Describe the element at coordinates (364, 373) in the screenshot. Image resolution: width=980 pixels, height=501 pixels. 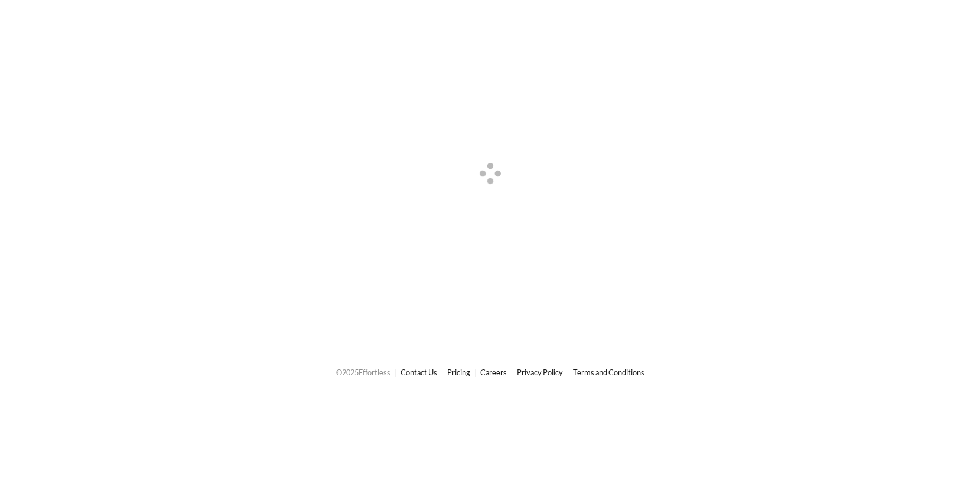
I see `span: © 2025 Effortless` at that location.